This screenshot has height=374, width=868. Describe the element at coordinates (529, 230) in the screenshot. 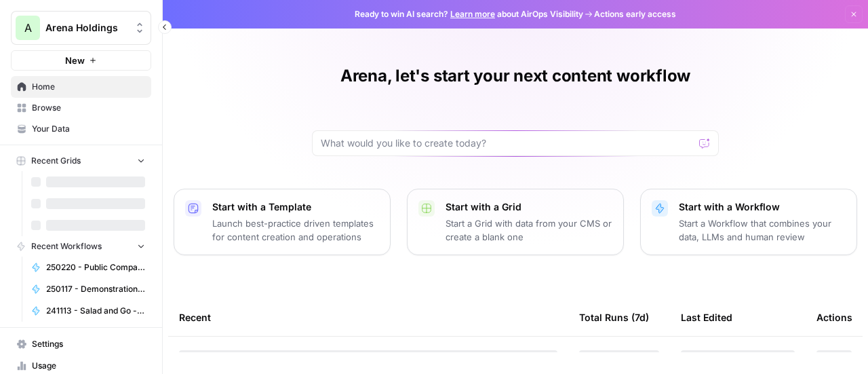

I see `p: Start a Grid with data from your CMS or create a blank one` at that location.